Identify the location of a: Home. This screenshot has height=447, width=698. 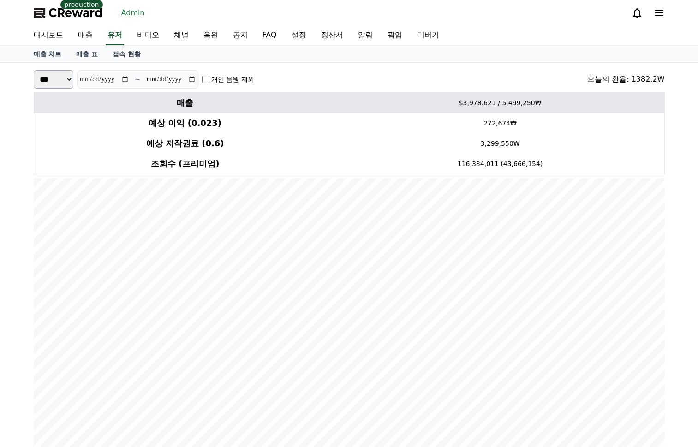
(32, 304).